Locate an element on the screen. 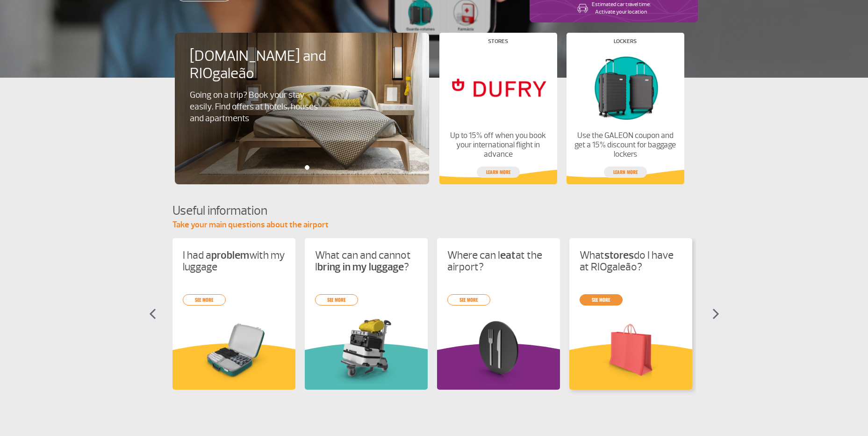 The height and width of the screenshot is (436, 868). img: seta-esquerda is located at coordinates (152, 314).